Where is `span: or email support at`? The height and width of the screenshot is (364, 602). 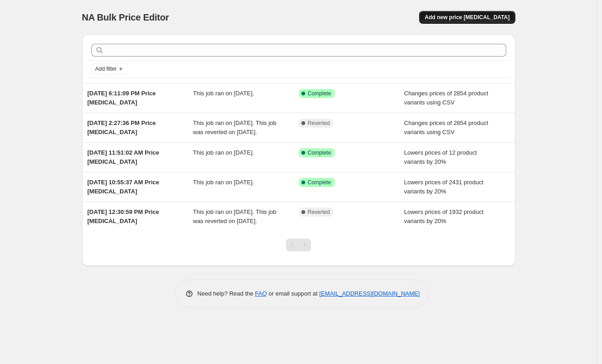
span: or email support at is located at coordinates (293, 293).